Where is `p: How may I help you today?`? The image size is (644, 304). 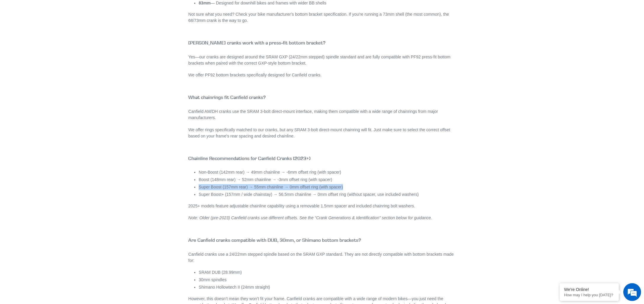 p: How may I help you today? is located at coordinates (589, 295).